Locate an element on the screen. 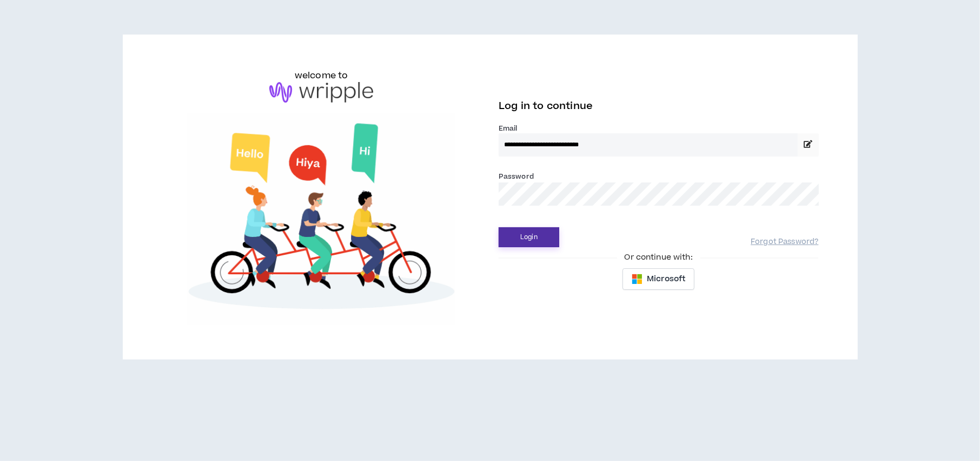 The width and height of the screenshot is (980, 461). span: Or continue with: is located at coordinates (658, 258).